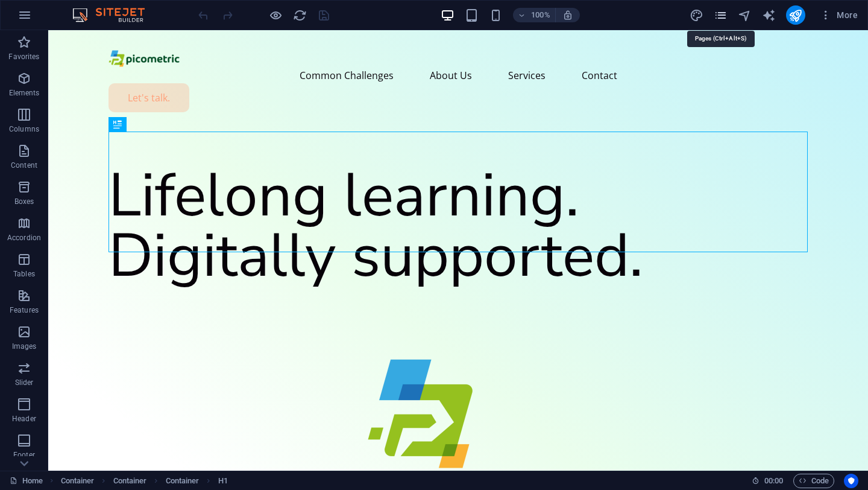  What do you see at coordinates (24, 129) in the screenshot?
I see `p: Columns` at bounding box center [24, 129].